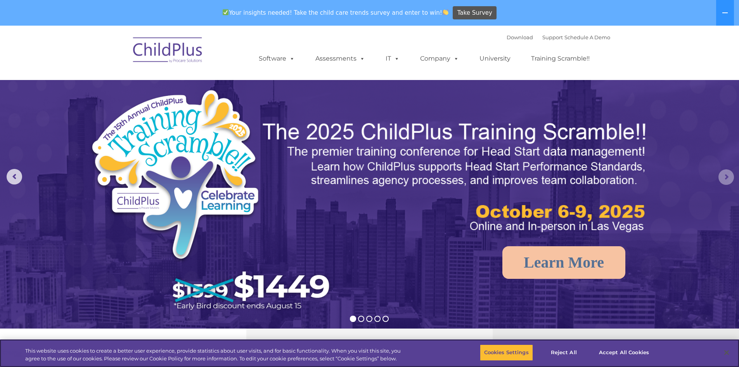  Describe the element at coordinates (587, 37) in the screenshot. I see `a: Schedule A Demo` at that location.